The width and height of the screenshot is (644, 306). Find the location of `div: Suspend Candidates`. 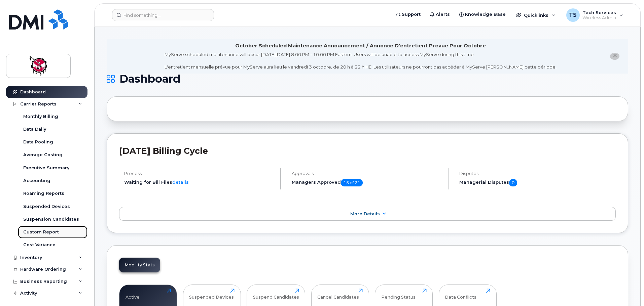

div: Suspend Candidates is located at coordinates (276, 294).